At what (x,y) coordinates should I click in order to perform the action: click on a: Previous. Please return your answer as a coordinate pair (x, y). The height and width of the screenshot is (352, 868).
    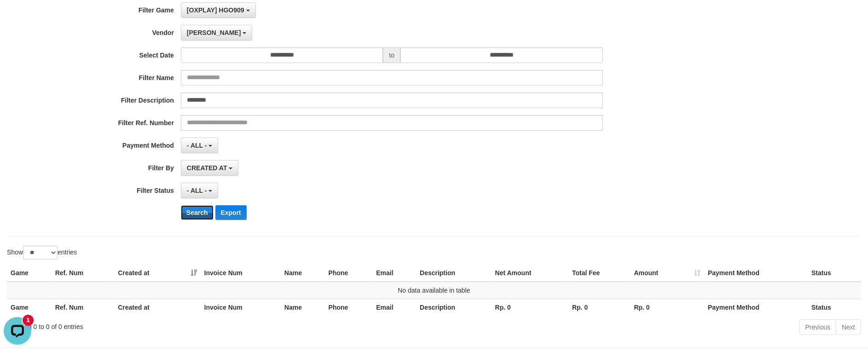
    Looking at the image, I should click on (818, 328).